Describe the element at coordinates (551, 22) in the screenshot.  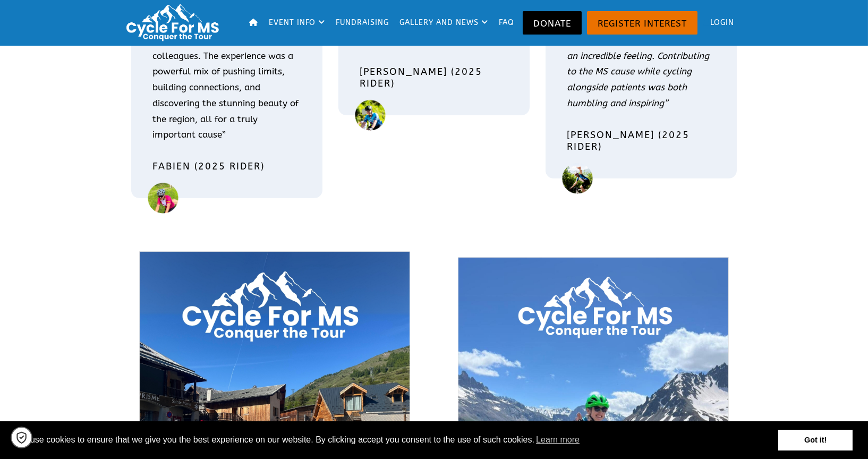
I see `a: Donate` at that location.